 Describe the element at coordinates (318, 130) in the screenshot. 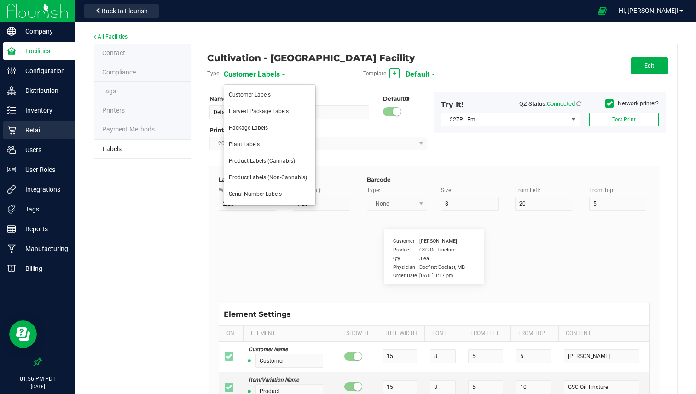

I see `div: Printer DPI Setting` at that location.